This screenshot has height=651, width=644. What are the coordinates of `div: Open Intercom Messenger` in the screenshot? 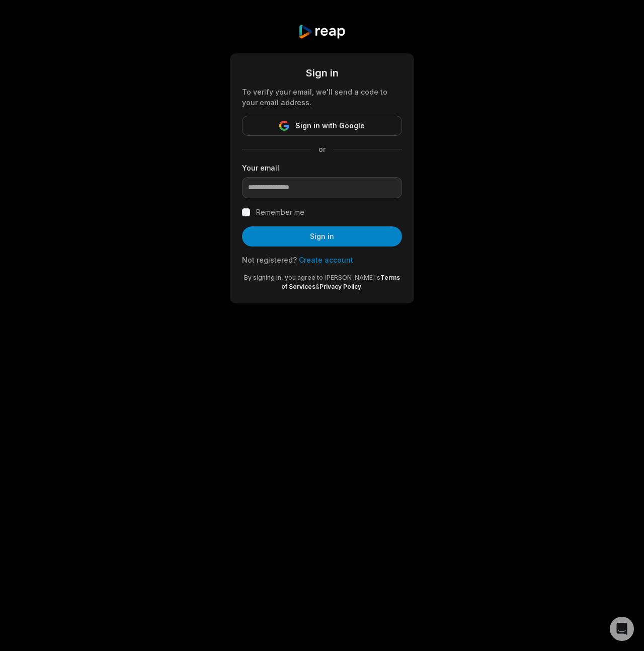 It's located at (622, 629).